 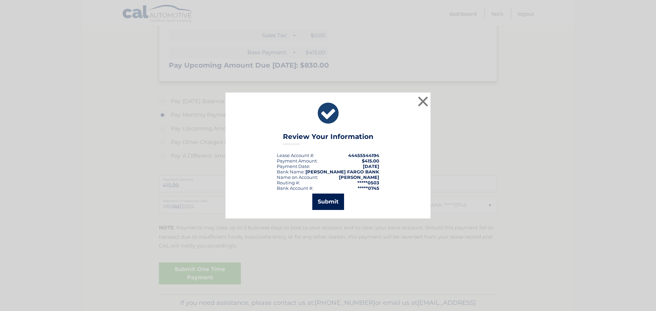 What do you see at coordinates (293, 166) in the screenshot?
I see `span: Payment Date` at bounding box center [293, 166].